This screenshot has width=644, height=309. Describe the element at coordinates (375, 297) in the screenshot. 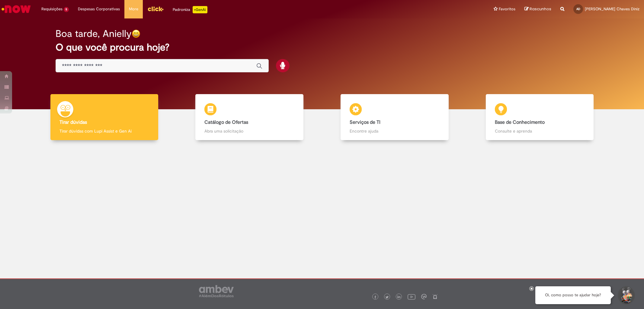

I see `img: logo_footer_facebook.png` at that location.